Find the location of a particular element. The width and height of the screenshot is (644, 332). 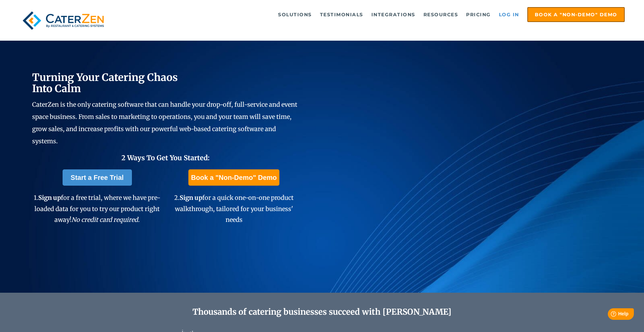

em: No credit card required. is located at coordinates (106, 220).